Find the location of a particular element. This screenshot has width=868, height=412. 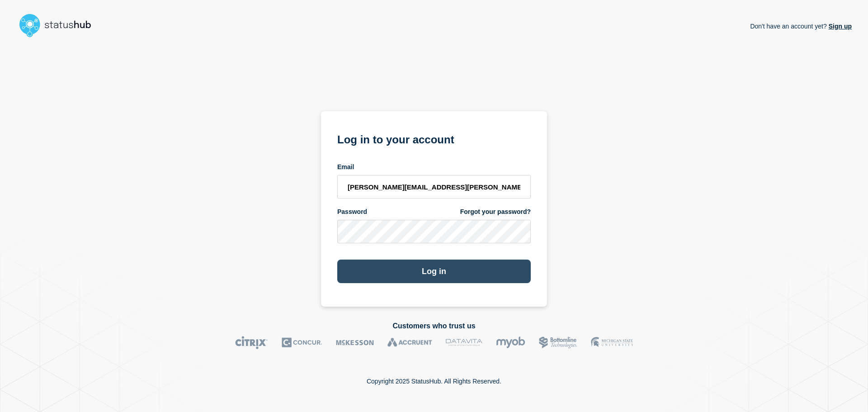

a: Forgot your password? is located at coordinates (495, 212).